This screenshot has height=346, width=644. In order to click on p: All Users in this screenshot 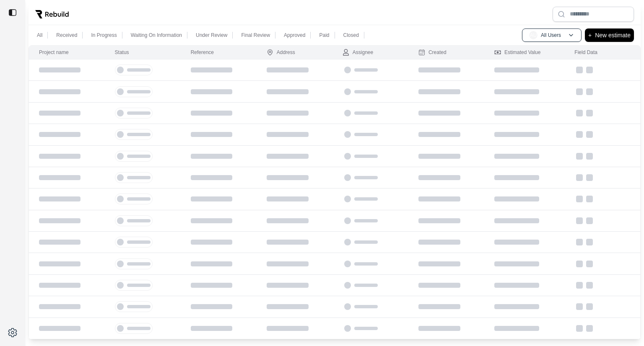, I will do `click(551, 35)`.